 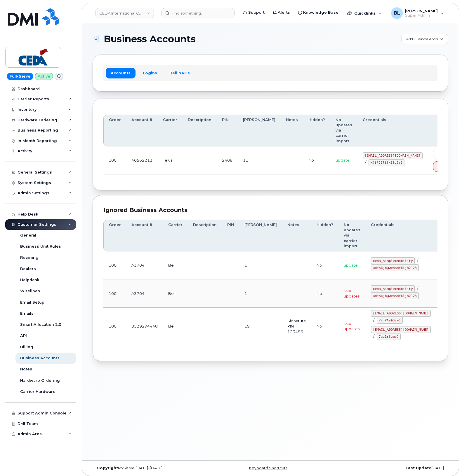 I want to click on td: Signature PIN 123456, so click(x=297, y=326).